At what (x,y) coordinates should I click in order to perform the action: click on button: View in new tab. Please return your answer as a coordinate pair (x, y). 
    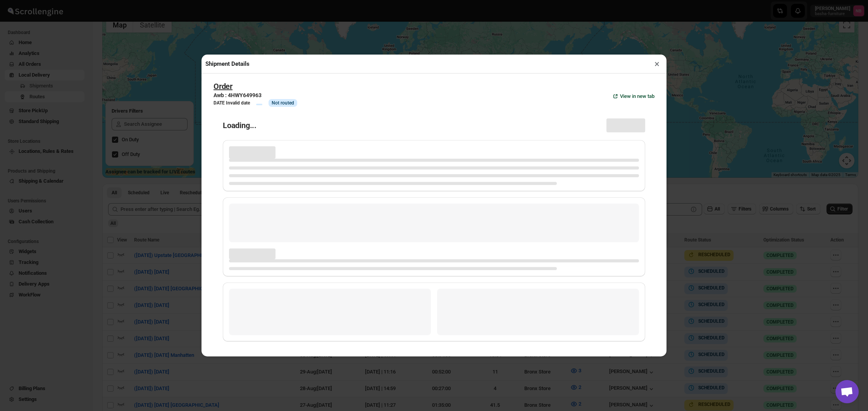
    Looking at the image, I should click on (633, 96).